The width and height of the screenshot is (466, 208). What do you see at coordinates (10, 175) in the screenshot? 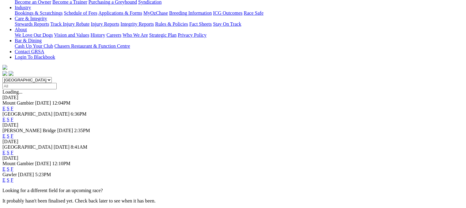
I see `span: Gawler` at bounding box center [10, 175].